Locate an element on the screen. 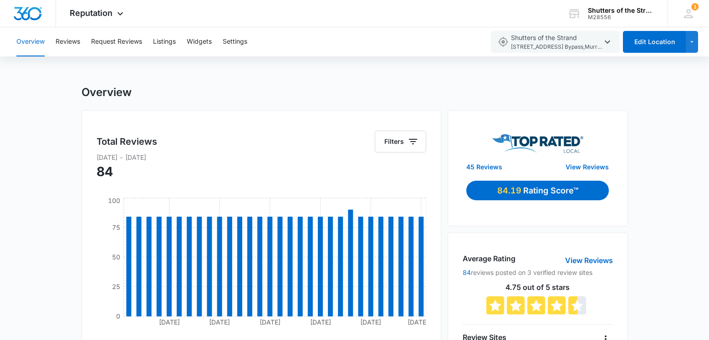  button: Settings is located at coordinates (235, 42).